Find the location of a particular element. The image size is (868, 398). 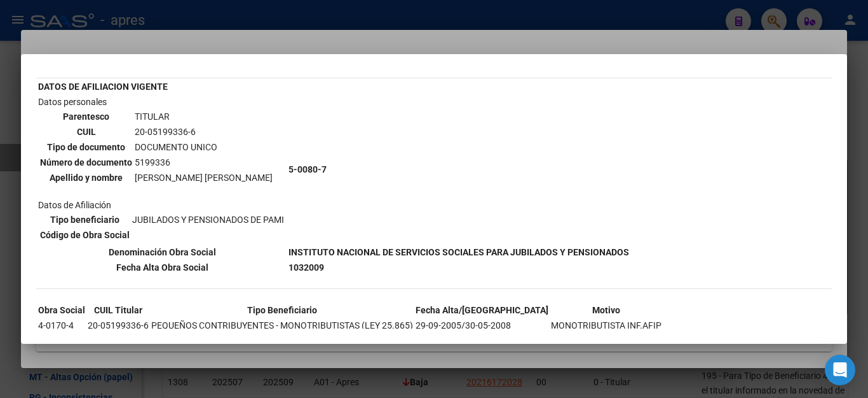

th: Motivo is located at coordinates (606, 310).